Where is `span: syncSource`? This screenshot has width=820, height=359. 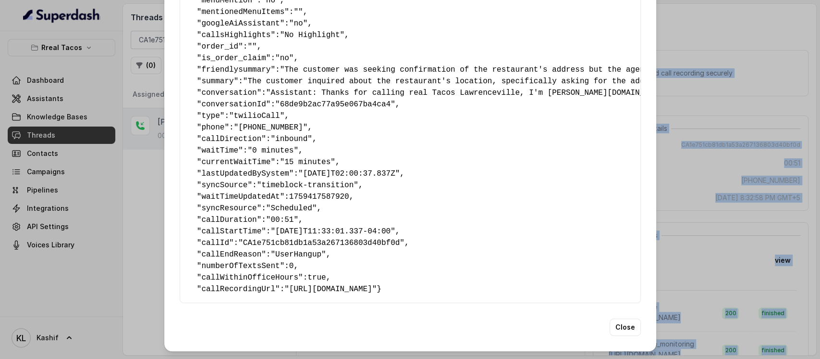
span: syncSource is located at coordinates (224, 185).